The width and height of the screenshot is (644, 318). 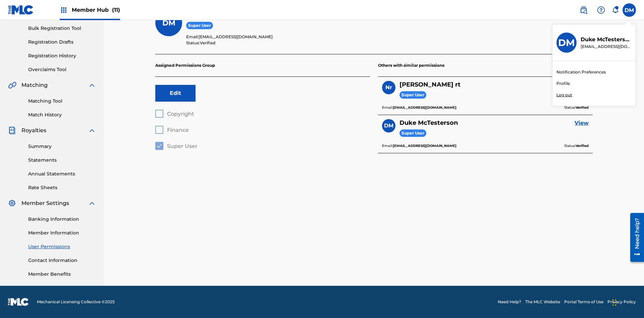 What do you see at coordinates (62, 247) in the screenshot?
I see `a: User Permissions` at bounding box center [62, 247].